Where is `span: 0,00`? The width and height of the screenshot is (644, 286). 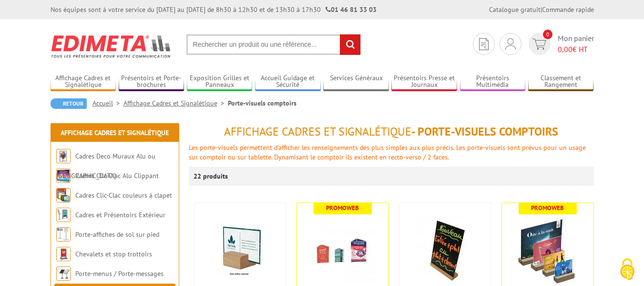
span: 0,00 is located at coordinates (565, 49).